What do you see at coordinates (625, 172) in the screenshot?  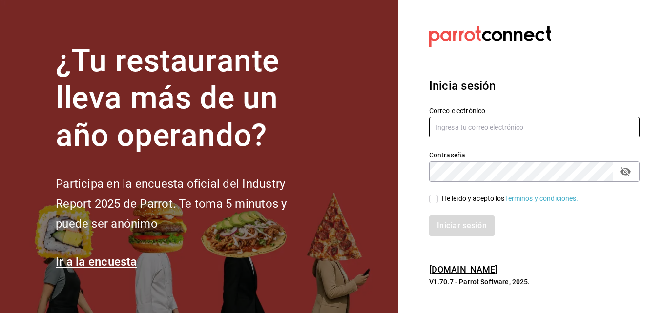 I see `button: passwordField` at bounding box center [625, 172].